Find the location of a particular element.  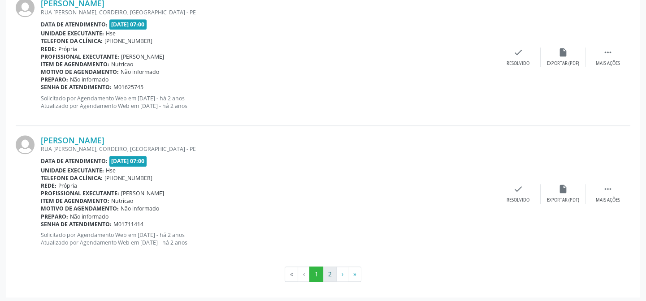

ul: Pagination is located at coordinates (323, 275).